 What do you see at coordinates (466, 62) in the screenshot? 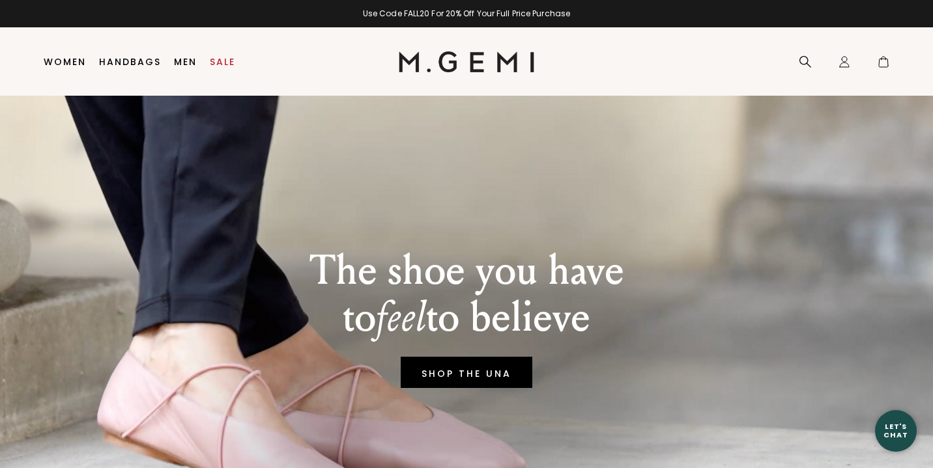
I see `img: M.Gemi` at bounding box center [466, 62].